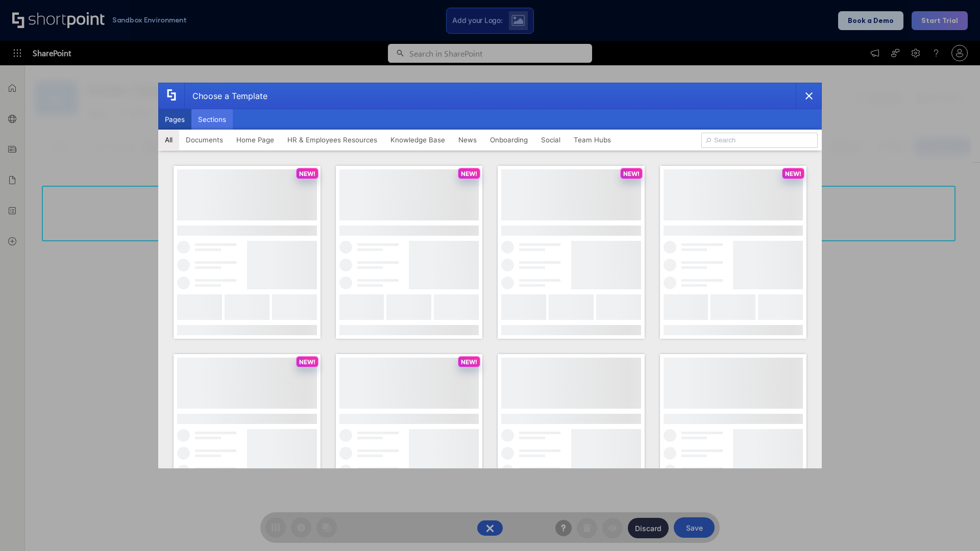 The width and height of the screenshot is (980, 551). I want to click on button: Team Hubs, so click(592, 140).